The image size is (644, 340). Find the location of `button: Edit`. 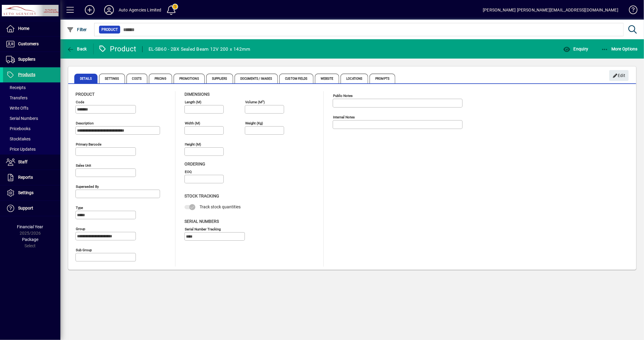

button: Edit is located at coordinates (619, 75).